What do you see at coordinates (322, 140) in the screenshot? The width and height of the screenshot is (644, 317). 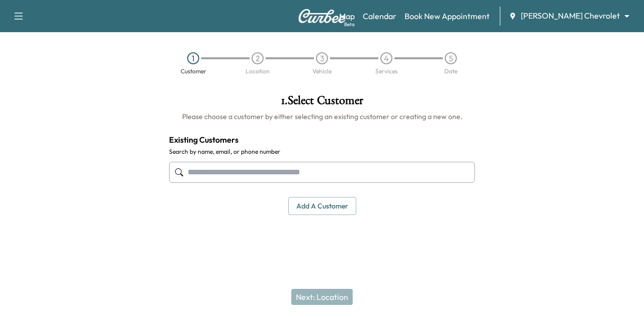 I see `h4: Existing Customers` at bounding box center [322, 140].